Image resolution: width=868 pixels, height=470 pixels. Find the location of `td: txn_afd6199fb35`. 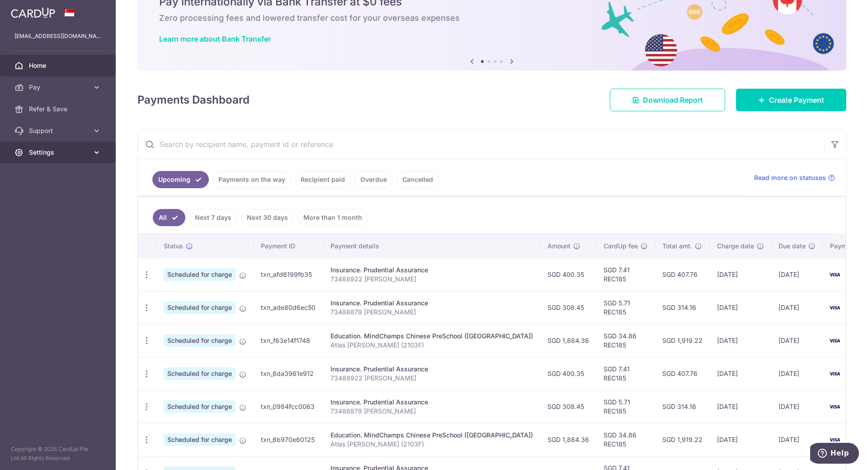

td: txn_afd6199fb35 is located at coordinates (288, 274).